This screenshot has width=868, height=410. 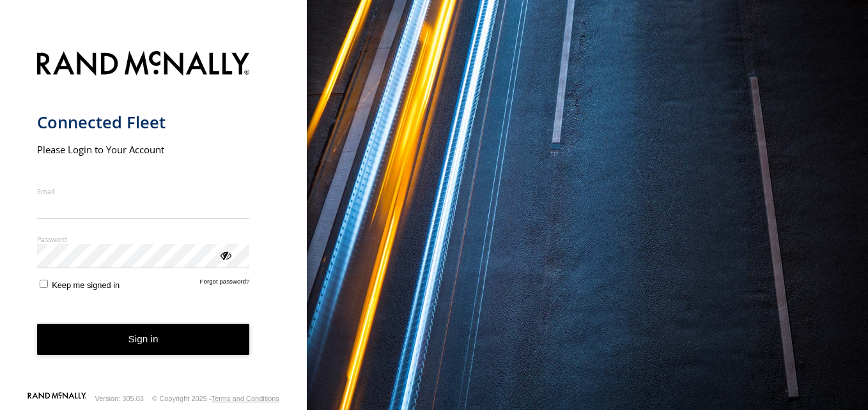 What do you see at coordinates (57, 399) in the screenshot?
I see `a: Visit our Website` at bounding box center [57, 399].